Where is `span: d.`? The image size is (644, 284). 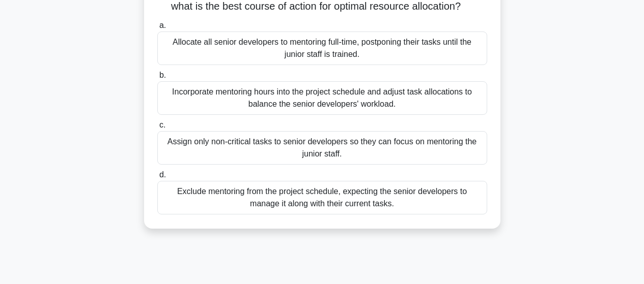 span: d. is located at coordinates (162, 175).